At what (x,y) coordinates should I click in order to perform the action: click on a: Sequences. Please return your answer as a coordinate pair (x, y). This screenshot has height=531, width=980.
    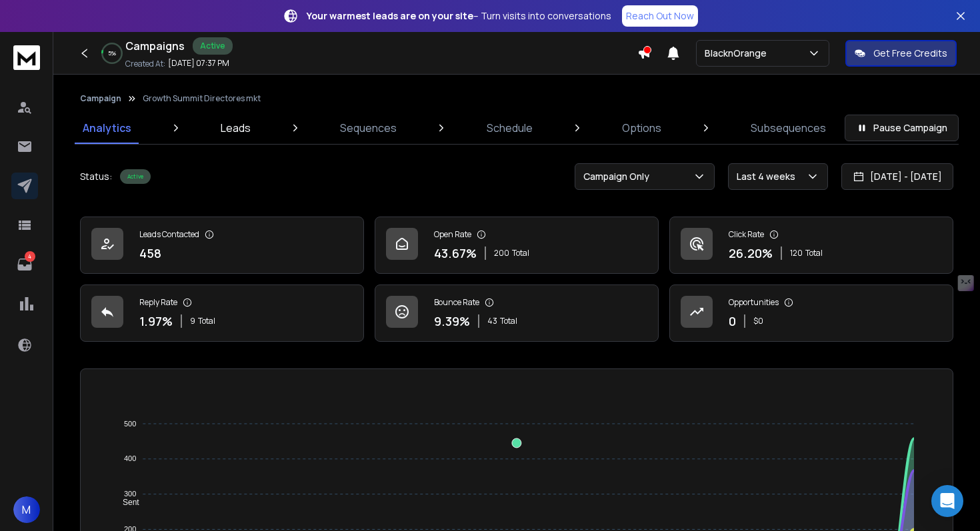
    Looking at the image, I should click on (368, 128).